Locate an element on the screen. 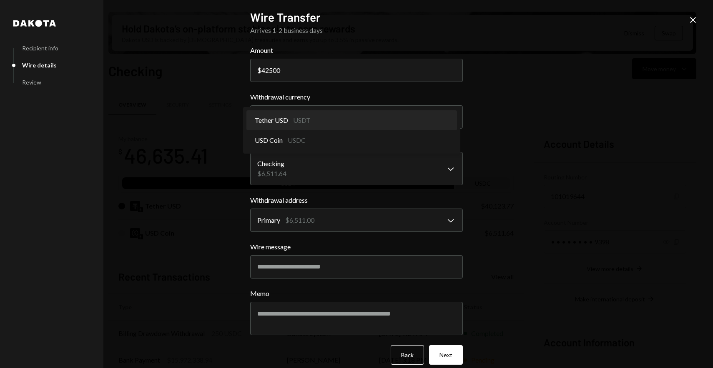 The width and height of the screenshot is (713, 368). label: Withdrawal currency is located at coordinates (356, 97).